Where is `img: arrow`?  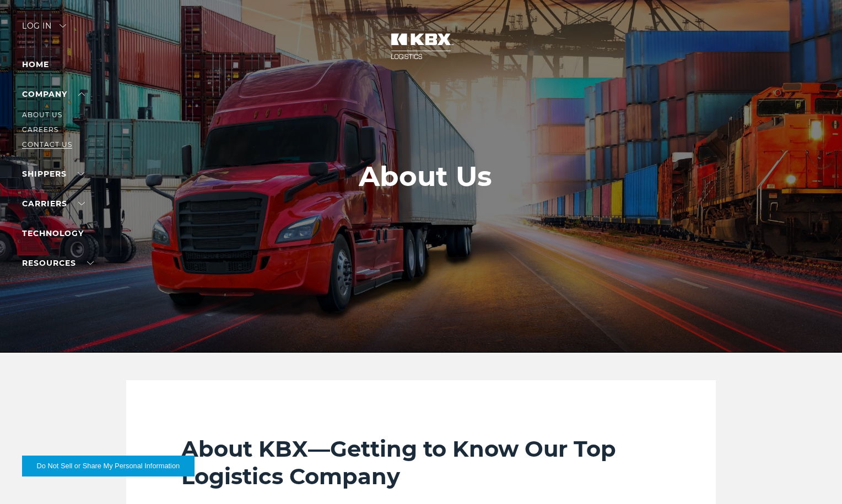
img: arrow is located at coordinates (62, 26).